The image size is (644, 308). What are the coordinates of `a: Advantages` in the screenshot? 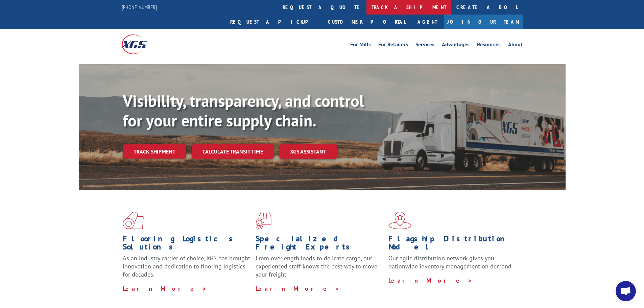 It's located at (456, 45).